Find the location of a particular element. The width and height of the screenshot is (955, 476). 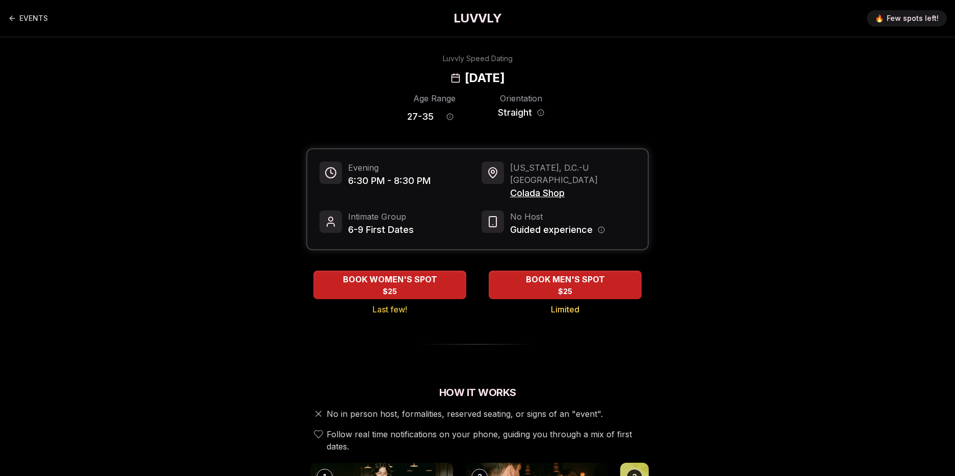

div: Orientation is located at coordinates (521, 98).